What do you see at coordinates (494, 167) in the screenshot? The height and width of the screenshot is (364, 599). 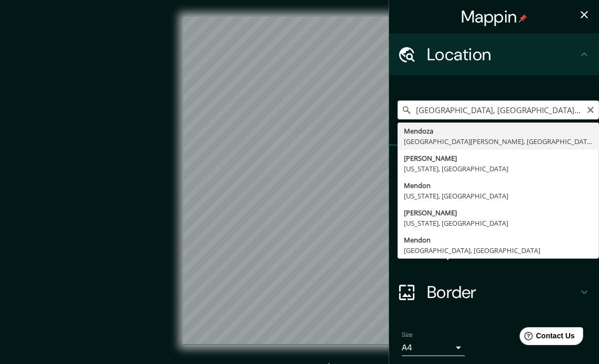 I see `div: Pins` at bounding box center [494, 167].